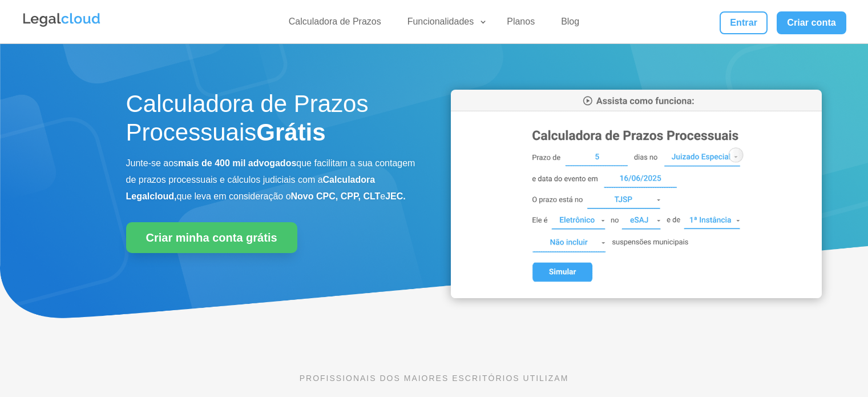 The height and width of the screenshot is (397, 868). What do you see at coordinates (811, 23) in the screenshot?
I see `a: Criar conta` at bounding box center [811, 23].